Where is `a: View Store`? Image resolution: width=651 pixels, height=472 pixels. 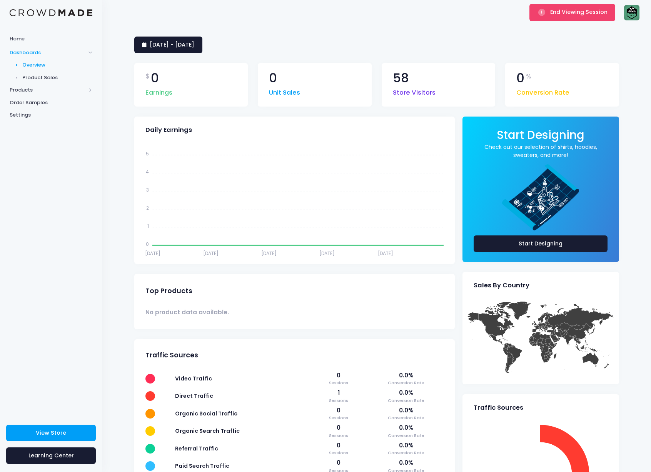 a: View Store is located at coordinates (51, 433).